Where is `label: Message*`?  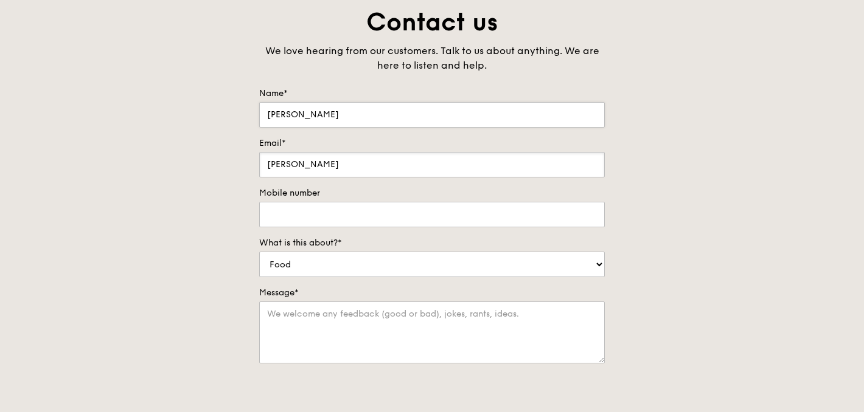
label: Message* is located at coordinates (432, 293).